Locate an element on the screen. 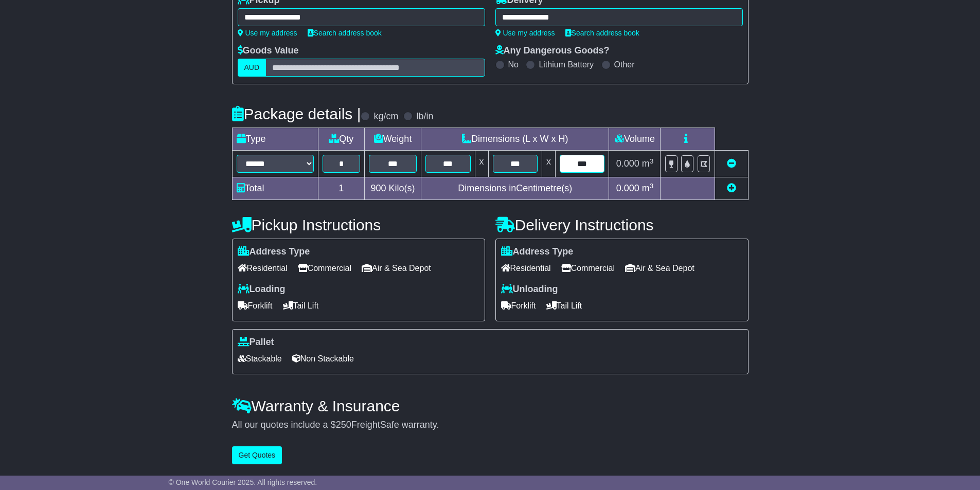 This screenshot has width=980, height=490. span: © One World Courier 2025. All rights reserved. is located at coordinates (243, 482).